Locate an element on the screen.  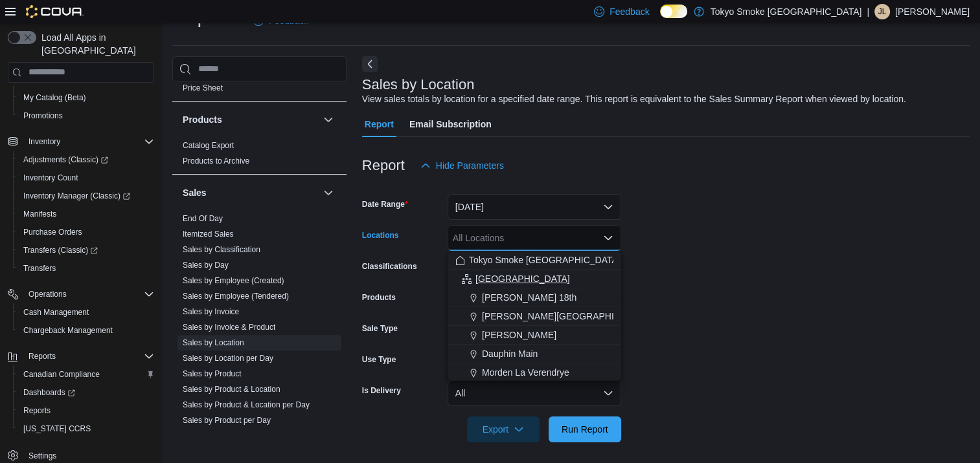
span: Products to Archive is located at coordinates (216, 161).